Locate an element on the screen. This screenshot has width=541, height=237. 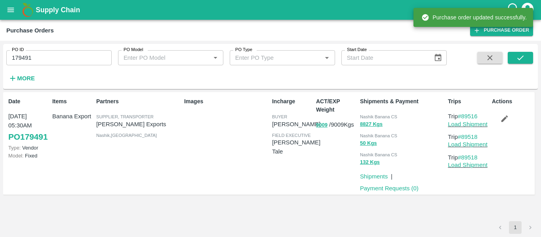
p: ACT/EXP Weight is located at coordinates (336, 106).